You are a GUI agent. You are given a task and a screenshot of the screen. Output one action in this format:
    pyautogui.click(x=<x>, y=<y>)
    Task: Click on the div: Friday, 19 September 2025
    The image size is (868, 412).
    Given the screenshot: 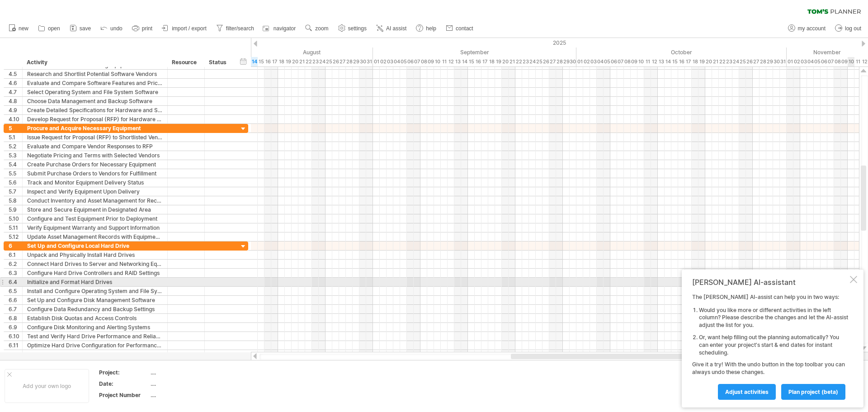 What is the action you would take?
    pyautogui.click(x=499, y=61)
    